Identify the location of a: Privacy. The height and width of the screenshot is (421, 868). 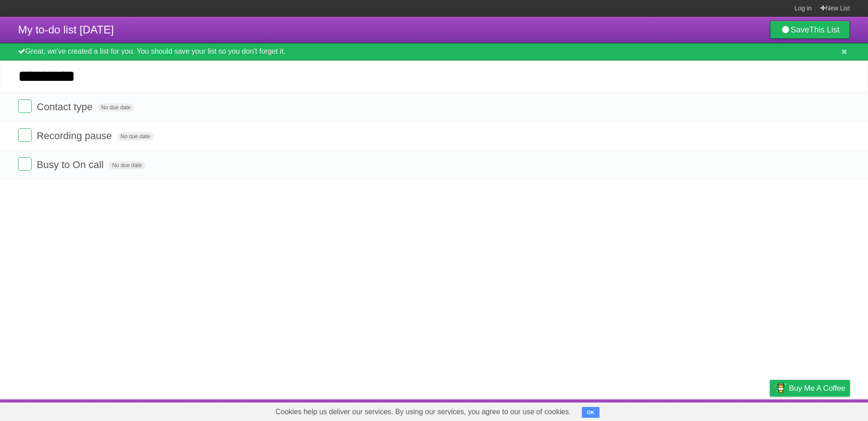
(770, 410).